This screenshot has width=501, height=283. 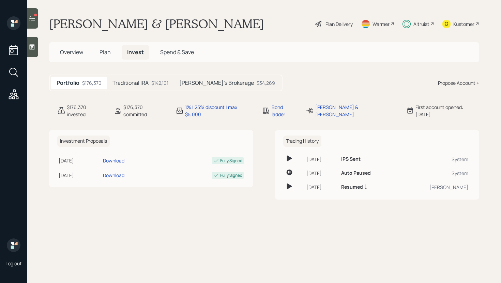 What do you see at coordinates (177, 52) in the screenshot?
I see `span: Spend & Save` at bounding box center [177, 52].